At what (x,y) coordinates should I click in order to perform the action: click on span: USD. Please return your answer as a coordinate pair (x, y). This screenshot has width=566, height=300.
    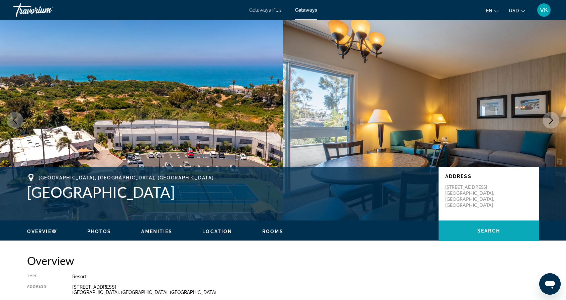
    Looking at the image, I should click on (513, 11).